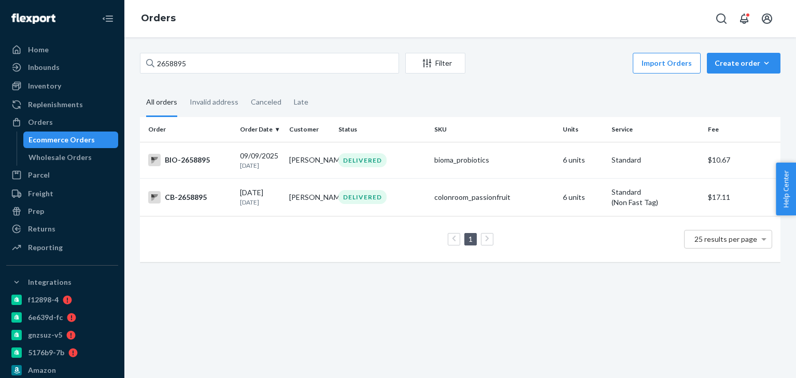  I want to click on div: Integrations, so click(50, 282).